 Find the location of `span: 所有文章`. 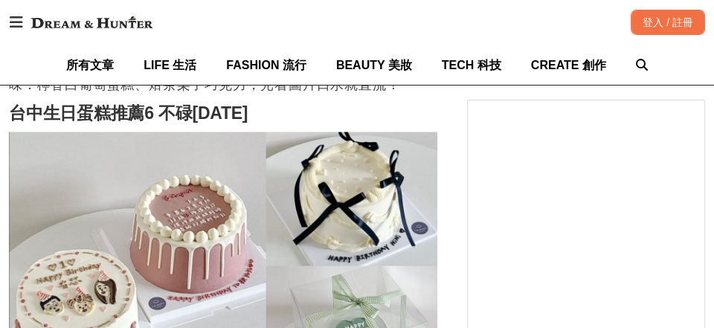

span: 所有文章 is located at coordinates (90, 65).